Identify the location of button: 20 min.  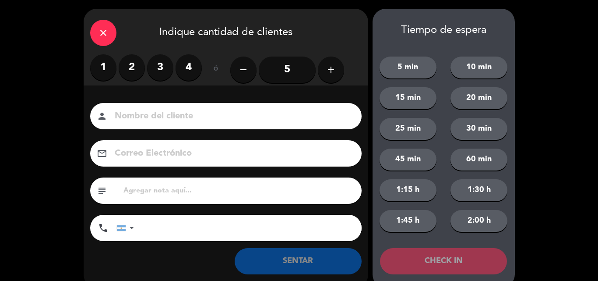
(479, 98).